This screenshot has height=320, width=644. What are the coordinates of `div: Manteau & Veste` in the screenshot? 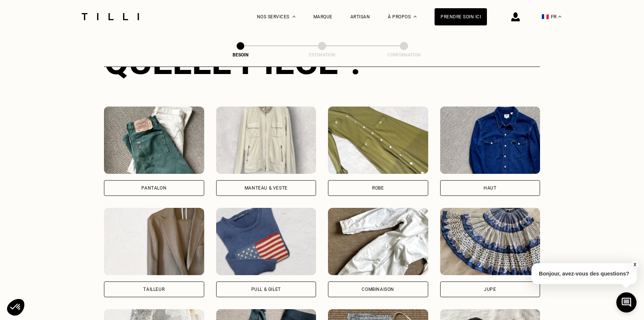 It's located at (266, 188).